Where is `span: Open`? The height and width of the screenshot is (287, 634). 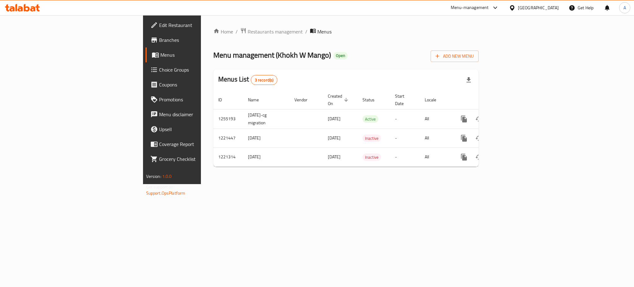 span: Open is located at coordinates (341, 55).